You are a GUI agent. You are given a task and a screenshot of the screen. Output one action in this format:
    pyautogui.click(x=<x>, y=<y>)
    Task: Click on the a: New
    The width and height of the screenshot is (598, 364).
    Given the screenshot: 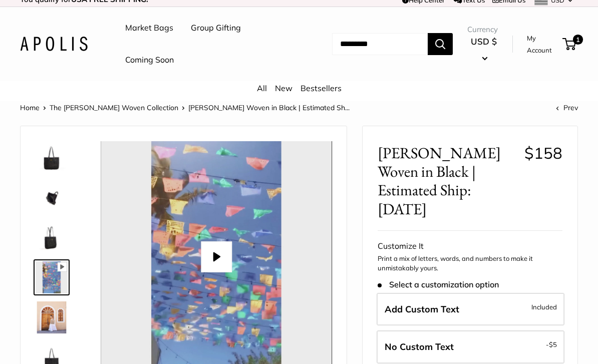 What is the action you would take?
    pyautogui.click(x=283, y=88)
    